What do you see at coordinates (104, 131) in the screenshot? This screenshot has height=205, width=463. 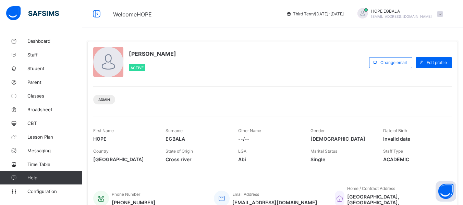 I see `span: First Name` at bounding box center [104, 131].